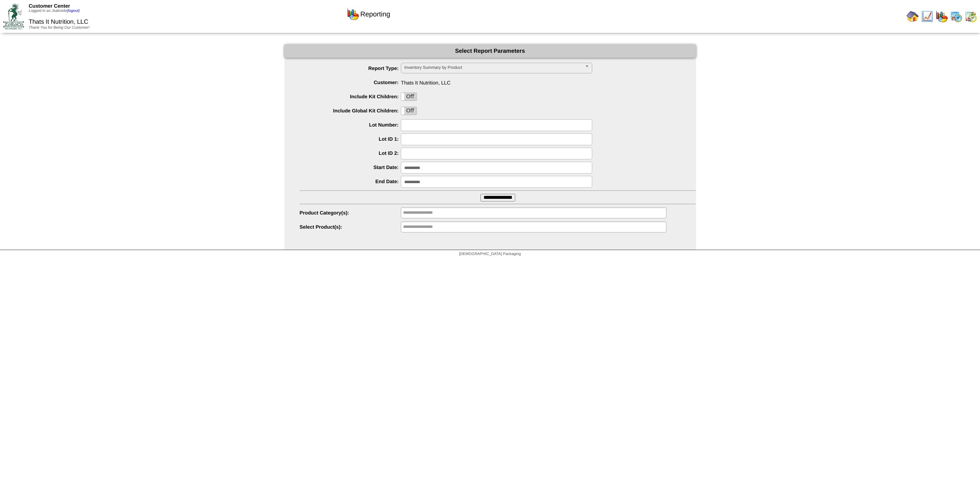  Describe the element at coordinates (73, 11) in the screenshot. I see `a: (logout)` at that location.